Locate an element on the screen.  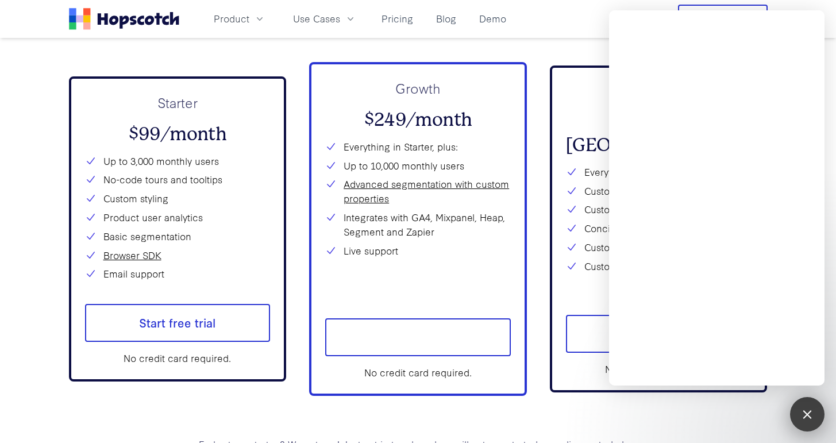
a: Browser SDK is located at coordinates (132, 255).